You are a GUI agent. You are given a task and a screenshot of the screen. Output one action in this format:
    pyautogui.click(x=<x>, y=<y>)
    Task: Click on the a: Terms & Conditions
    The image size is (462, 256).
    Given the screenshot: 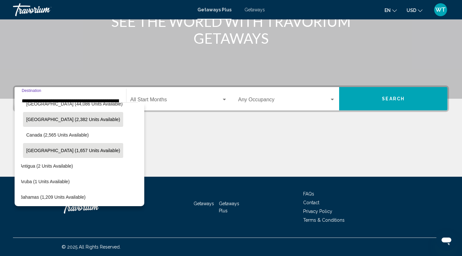 What is the action you would take?
    pyautogui.click(x=324, y=220)
    